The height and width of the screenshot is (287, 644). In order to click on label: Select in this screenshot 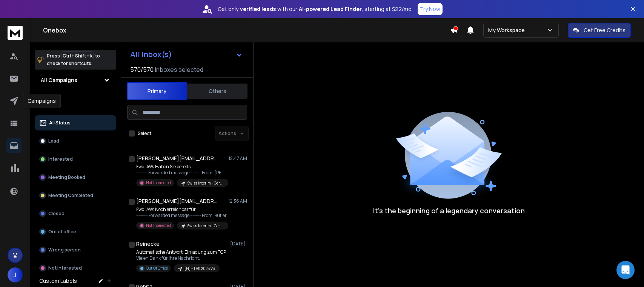, I will do `click(144, 133)`.